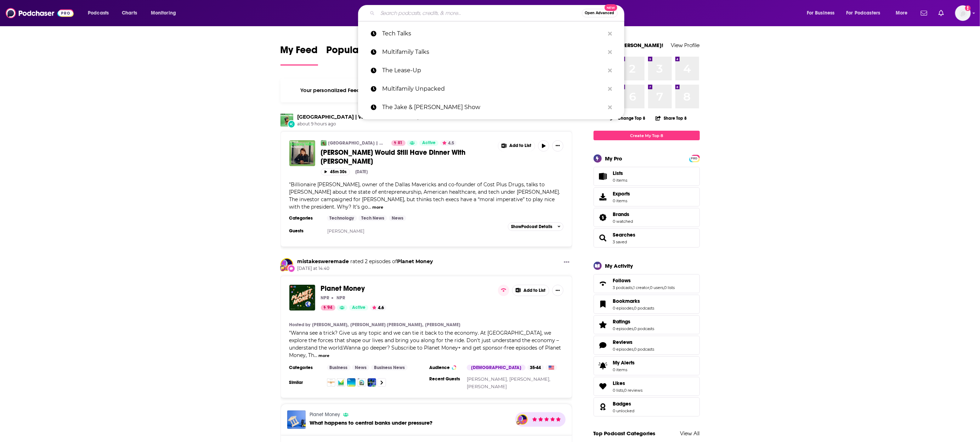  I want to click on h3: Audience, so click(446, 368).